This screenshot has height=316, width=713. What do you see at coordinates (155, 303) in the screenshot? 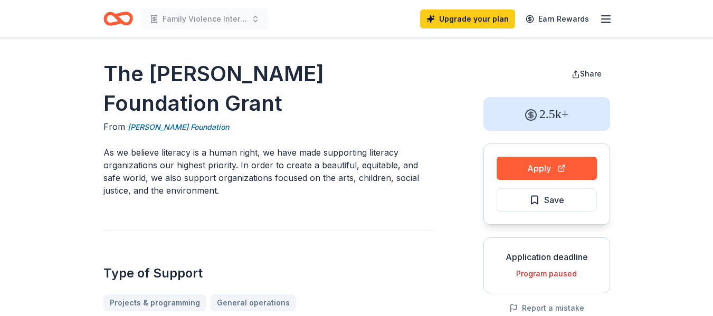
I see `a: Projects & programming` at bounding box center [155, 303].